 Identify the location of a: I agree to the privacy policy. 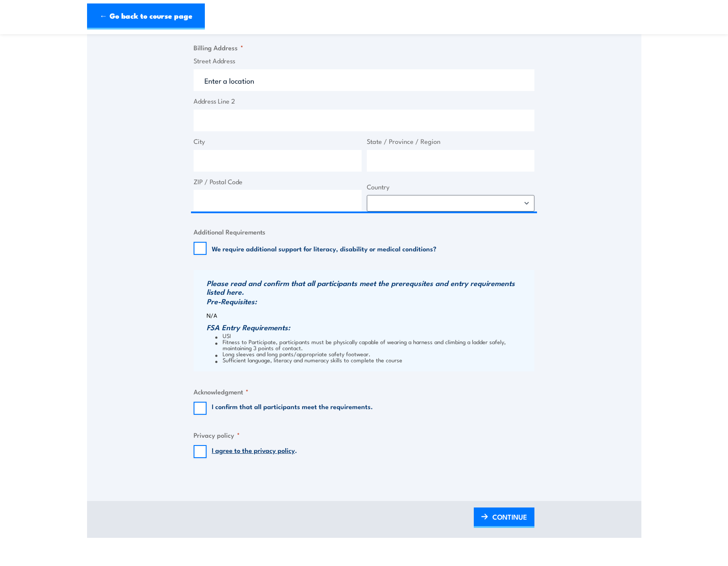
(254, 449).